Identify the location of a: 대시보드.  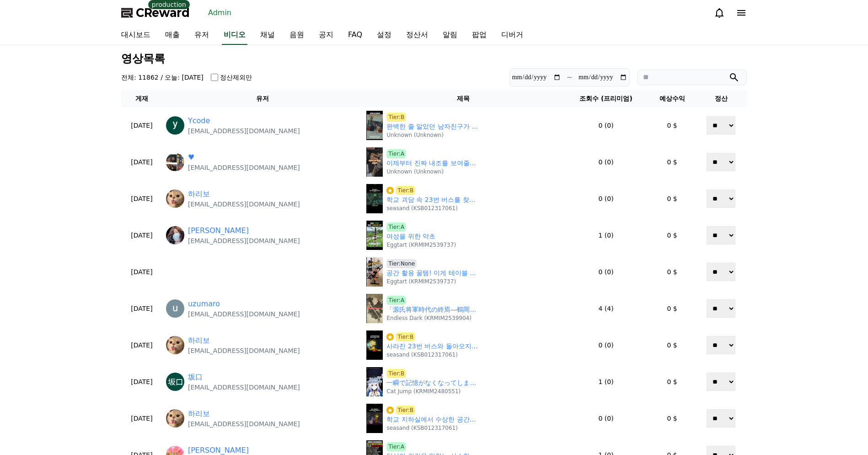
(136, 36).